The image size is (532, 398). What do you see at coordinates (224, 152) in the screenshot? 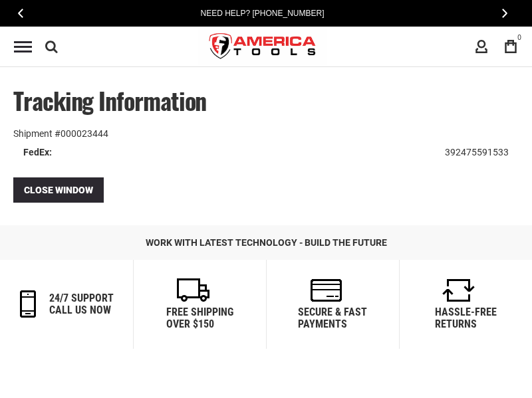
I see `th: FedEx:` at bounding box center [224, 152].